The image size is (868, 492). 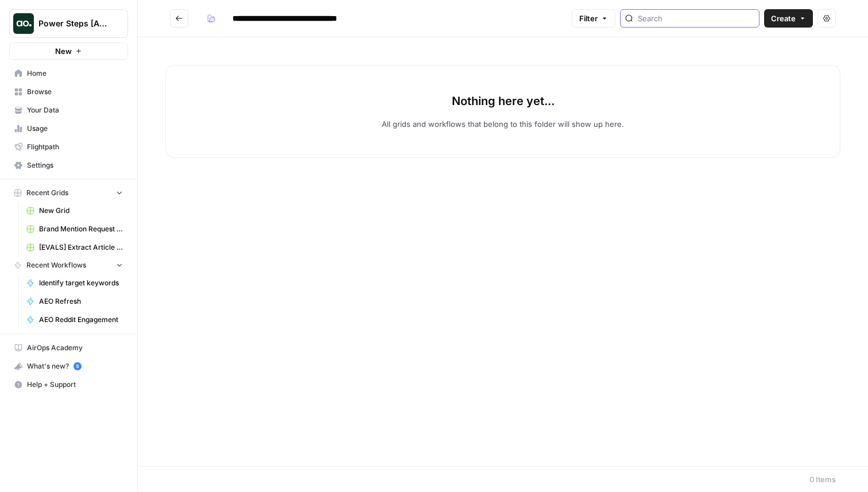 What do you see at coordinates (77, 366) in the screenshot?
I see `a: 5` at bounding box center [77, 366].